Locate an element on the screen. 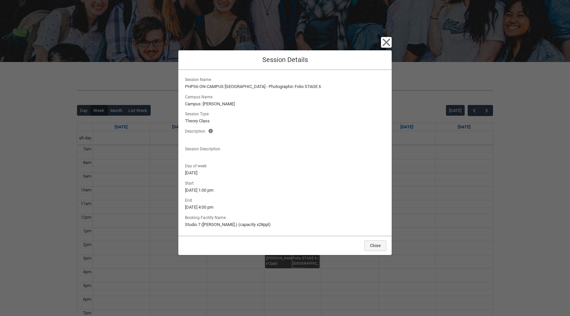 The width and height of the screenshot is (570, 316). span: Session Details is located at coordinates (285, 60).